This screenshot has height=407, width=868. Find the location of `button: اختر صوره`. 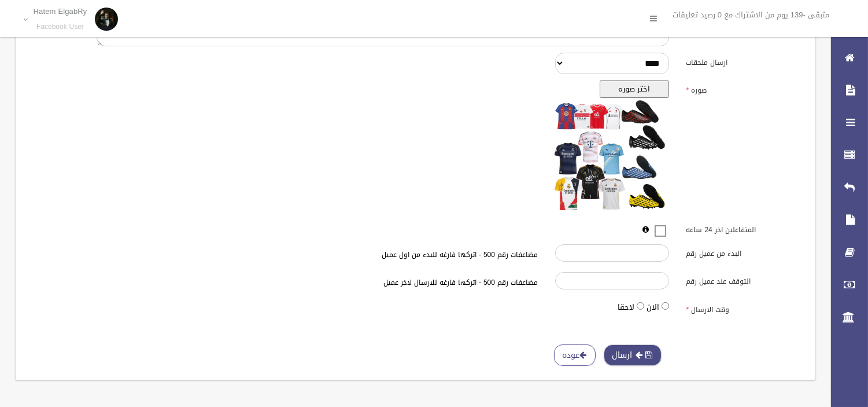

button: اختر صوره is located at coordinates (635, 89).